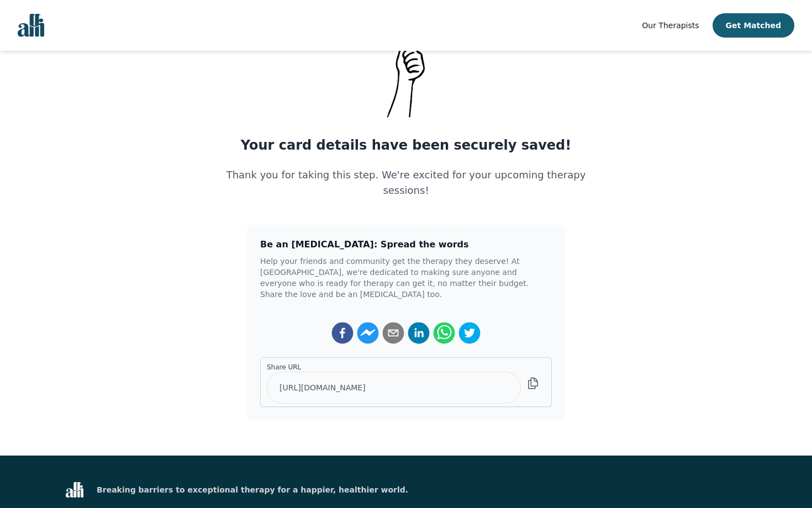  I want to click on button: facebookmessenger, so click(368, 333).